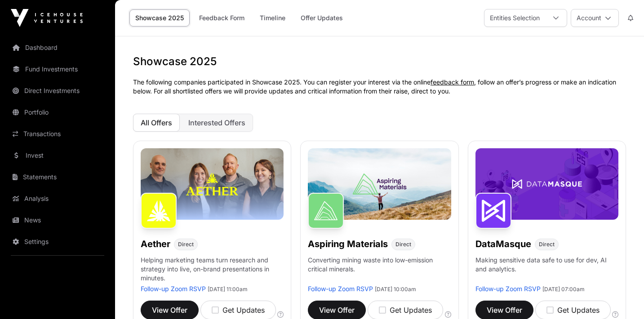 This screenshot has width=644, height=319. Describe the element at coordinates (159, 211) in the screenshot. I see `img: Aether` at that location.